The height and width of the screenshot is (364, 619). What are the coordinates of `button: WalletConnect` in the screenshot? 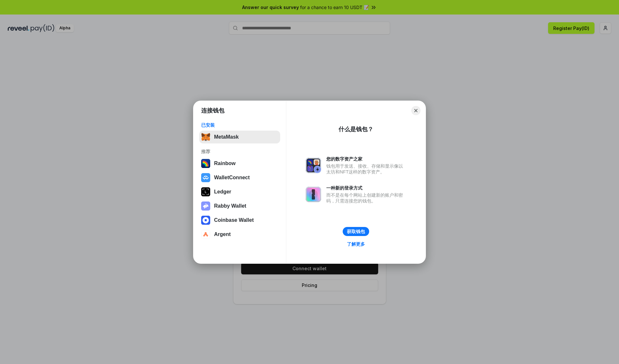 It's located at (240, 177).